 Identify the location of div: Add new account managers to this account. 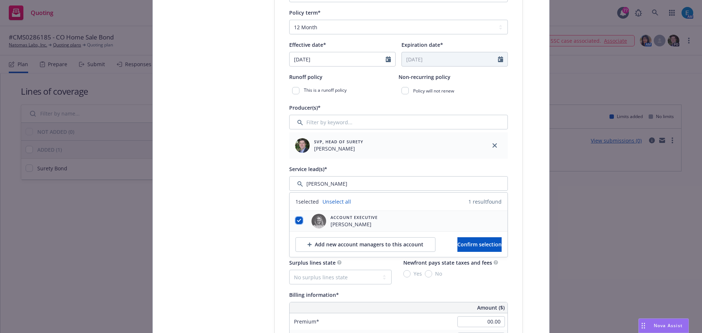
(365, 245).